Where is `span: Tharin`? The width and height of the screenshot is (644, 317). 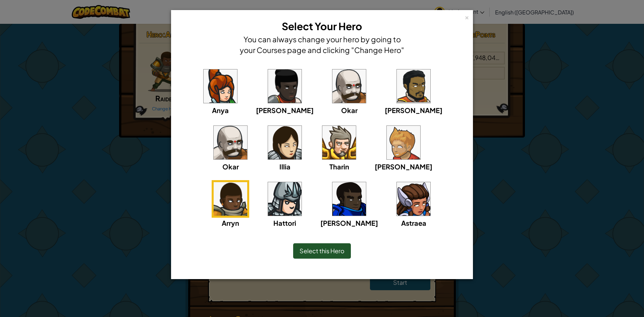
span: Tharin is located at coordinates (340, 167).